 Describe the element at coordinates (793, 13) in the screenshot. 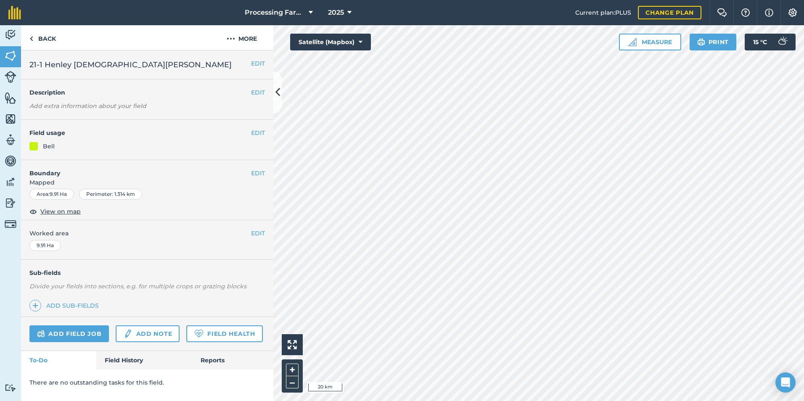

I see `img: A cog icon` at that location.